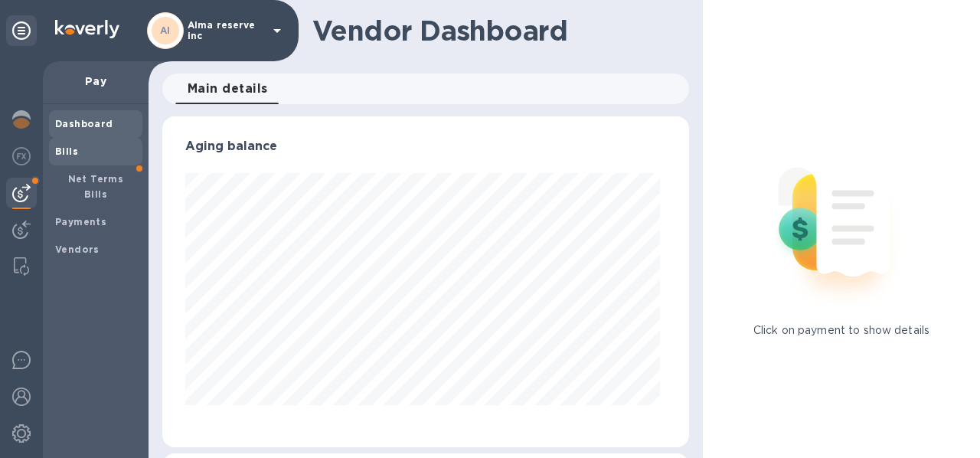 The image size is (980, 458). What do you see at coordinates (426, 146) in the screenshot?
I see `h3: Aging balance` at bounding box center [426, 146].